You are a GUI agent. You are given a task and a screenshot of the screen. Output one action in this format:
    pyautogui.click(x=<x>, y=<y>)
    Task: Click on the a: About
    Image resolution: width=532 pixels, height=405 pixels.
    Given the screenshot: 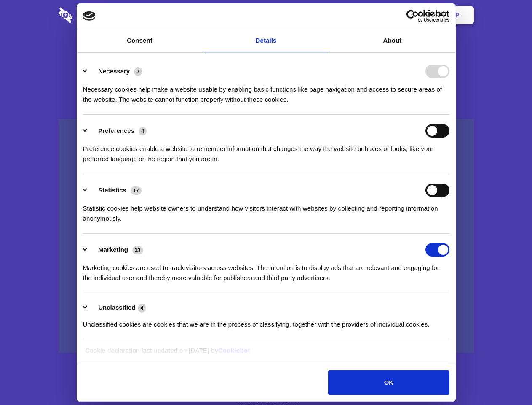 What is the action you would take?
    pyautogui.click(x=393, y=40)
    